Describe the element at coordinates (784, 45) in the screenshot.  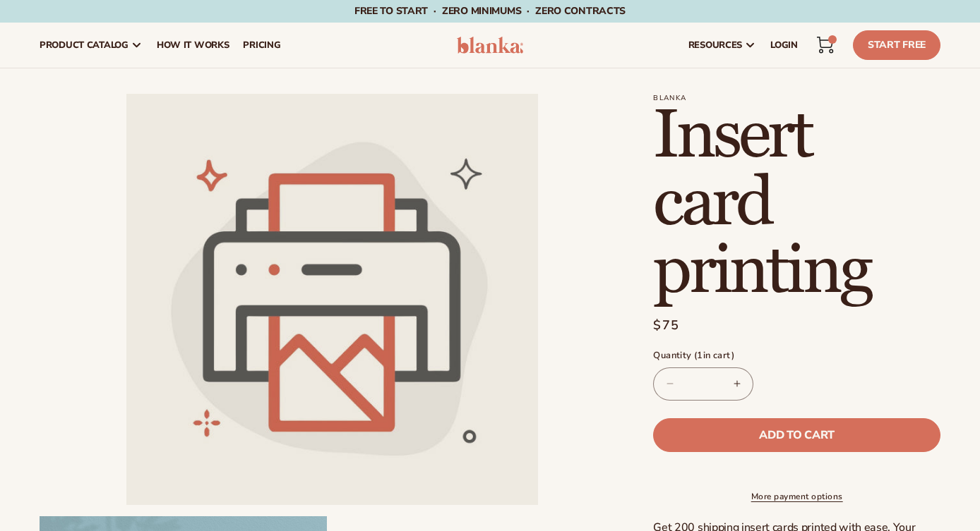
I see `a: LOGIN` at that location.